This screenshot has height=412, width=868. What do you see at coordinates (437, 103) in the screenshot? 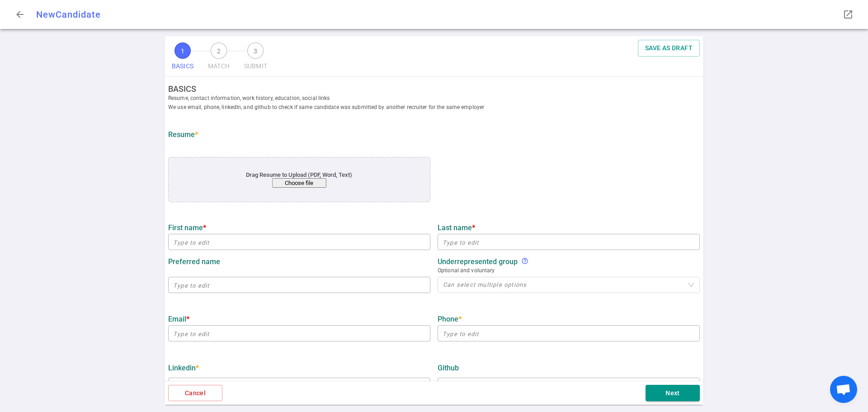
I see `span: Resume, contact information, work history, education, social links We use email, phone, linkedIn,...` at bounding box center [437, 103].